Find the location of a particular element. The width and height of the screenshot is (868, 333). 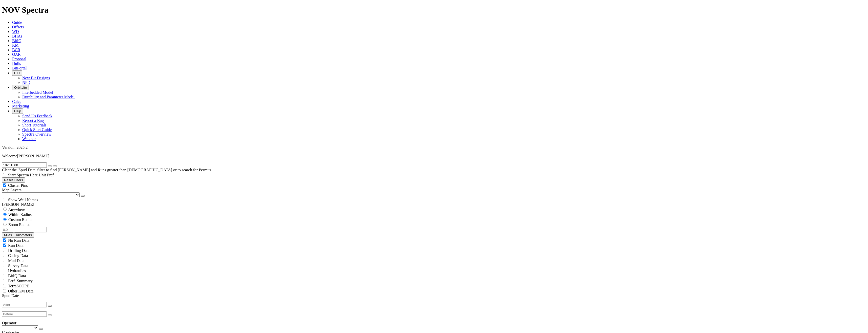

a: Guide is located at coordinates (17, 23).